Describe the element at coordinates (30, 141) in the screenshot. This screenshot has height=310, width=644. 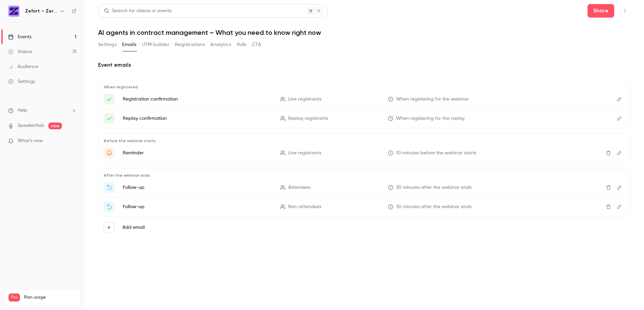
I see `span: What's new` at that location.